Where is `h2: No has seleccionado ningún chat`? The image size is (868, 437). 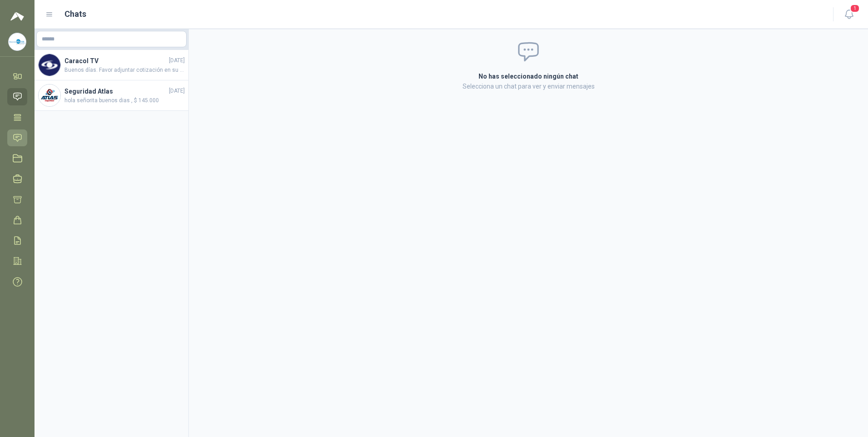
h2: No has seleccionado ningún chat is located at coordinates (529, 76).